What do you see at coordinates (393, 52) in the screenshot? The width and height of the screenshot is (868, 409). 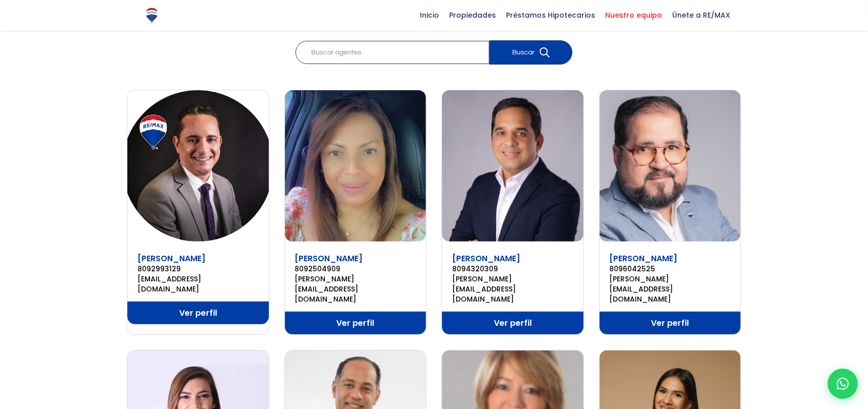 I see `input: Buscar agentes` at bounding box center [393, 52].